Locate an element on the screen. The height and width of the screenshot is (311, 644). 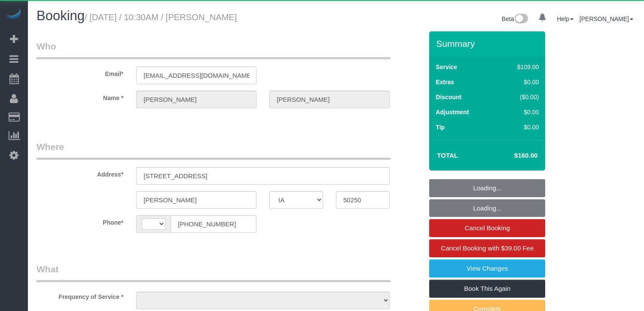
a: Automaid Logo is located at coordinates (14, 15).